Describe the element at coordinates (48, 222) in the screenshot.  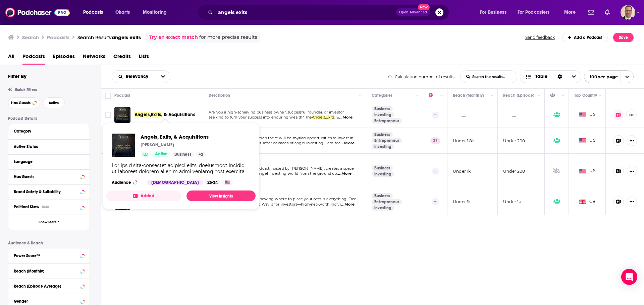
I see `span: Show More` at that location.